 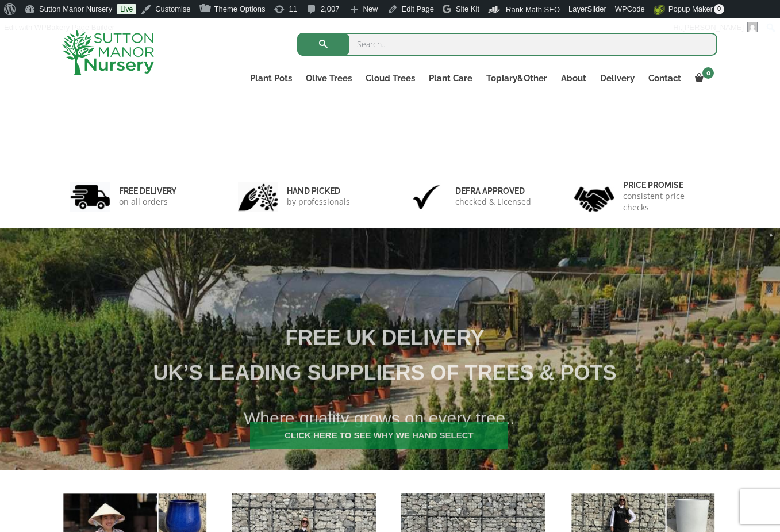 I want to click on p: checked & Licensed, so click(x=494, y=202).